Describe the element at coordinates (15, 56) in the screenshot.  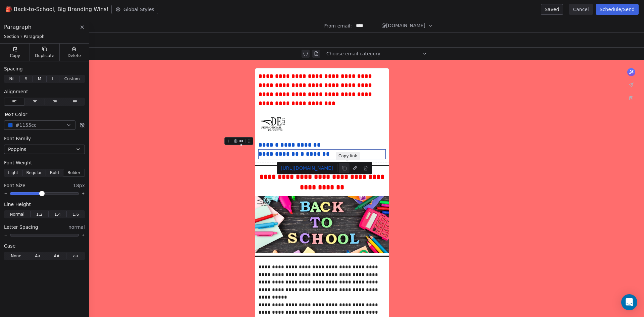
I see `span: Copy` at that location.